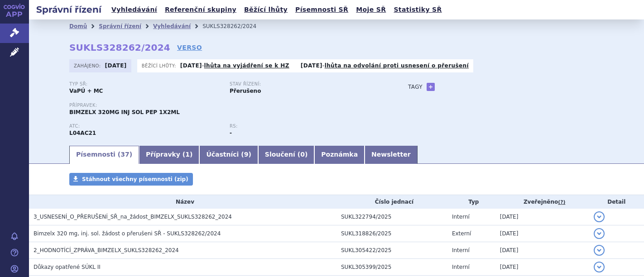 Image resolution: width=644 pixels, height=277 pixels. Describe the element at coordinates (160, 65) in the screenshot. I see `span: Běžící lhůty:` at that location.